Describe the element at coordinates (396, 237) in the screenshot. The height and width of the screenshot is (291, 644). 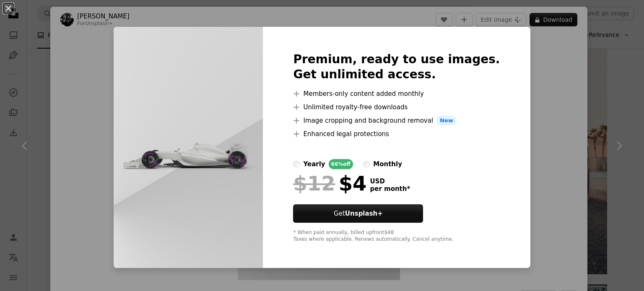
I see `div: * When paid annually, billed upfront $48 Taxes where applicable. Renews automatically. Cancel any...` at that location.